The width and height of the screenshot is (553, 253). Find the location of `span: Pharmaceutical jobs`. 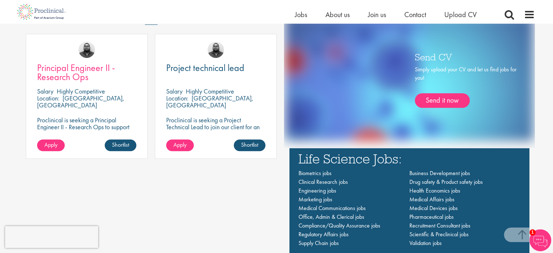

span: Pharmaceutical jobs is located at coordinates (431, 216).